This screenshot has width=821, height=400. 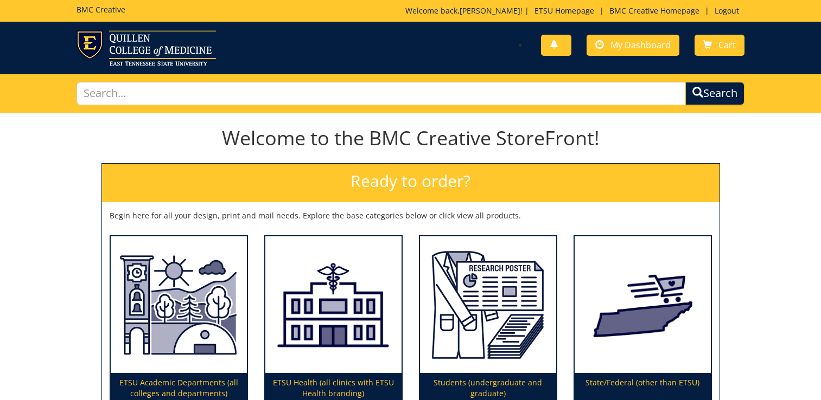 I want to click on a: My Dashboard, so click(x=632, y=45).